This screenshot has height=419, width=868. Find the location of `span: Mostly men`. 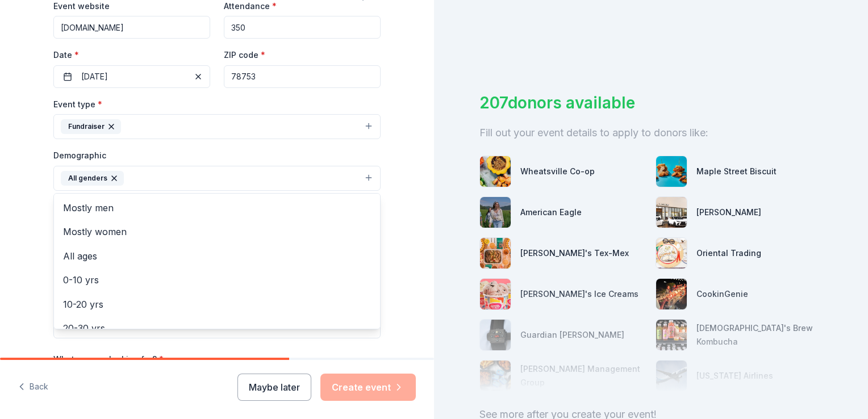

span: Mostly men is located at coordinates (217, 207).